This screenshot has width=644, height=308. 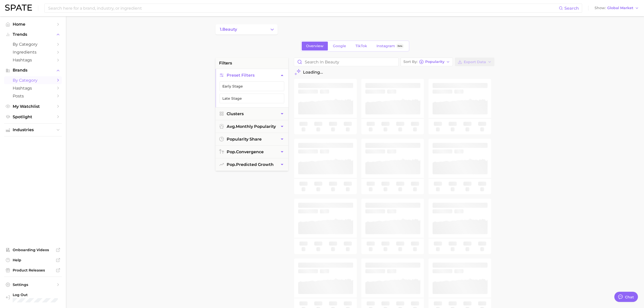 I want to click on span: Posts, so click(x=33, y=96).